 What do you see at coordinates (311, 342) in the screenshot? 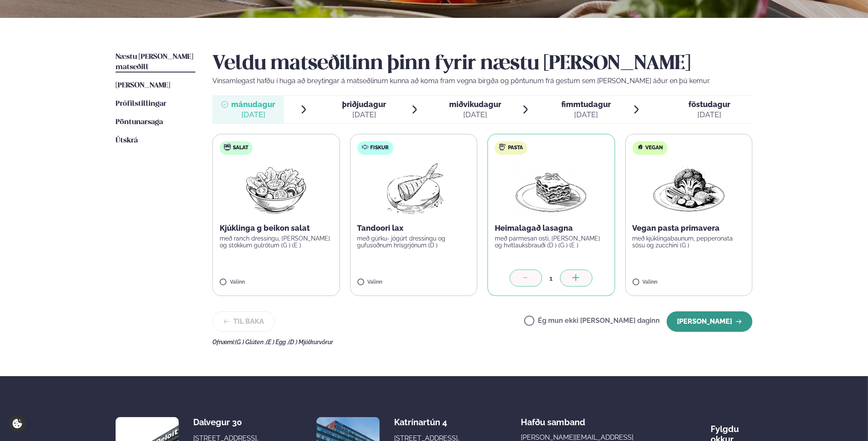
I see `span: (D ) Mjólkurvörur` at bounding box center [311, 342].